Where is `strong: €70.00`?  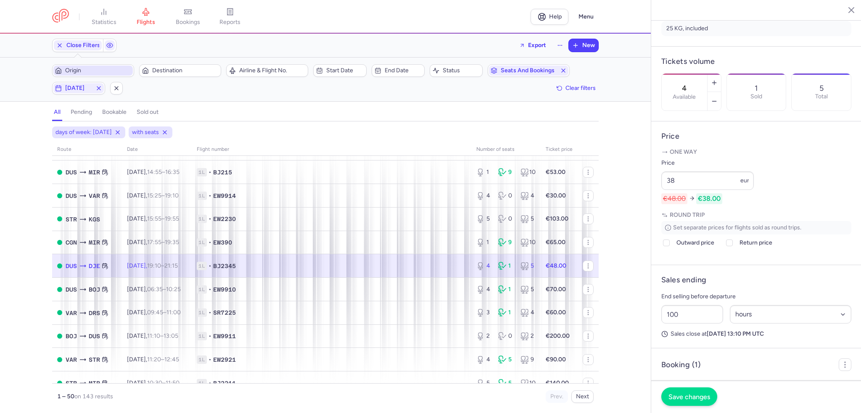
strong: €70.00 is located at coordinates (556, 289).